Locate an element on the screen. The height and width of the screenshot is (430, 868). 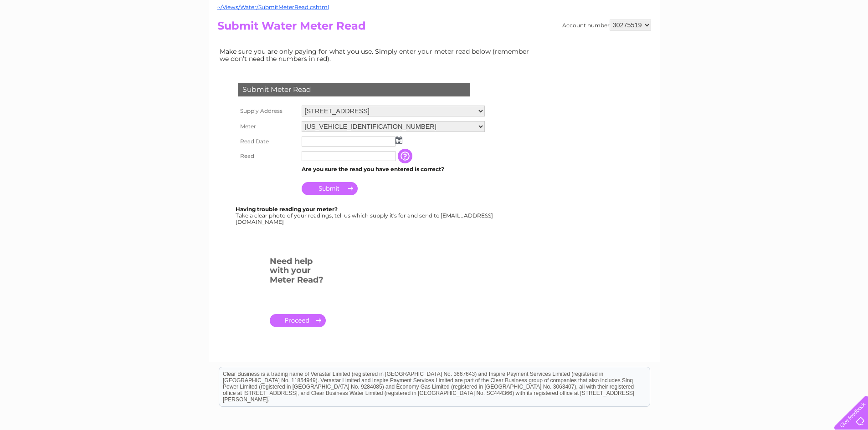
th: Supply Address is located at coordinates (268, 111).